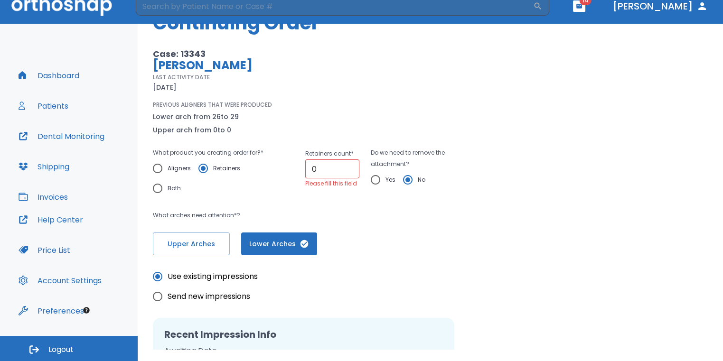  I want to click on span: Send new impressions, so click(209, 297).